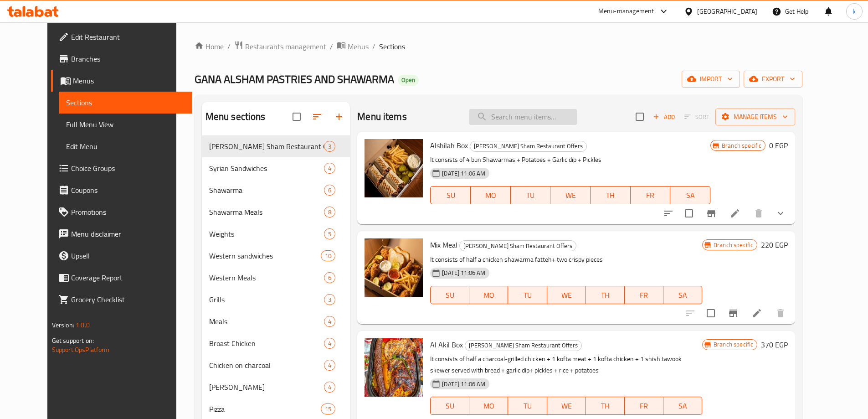 The image size is (868, 419). I want to click on div: Meals, so click(266, 321).